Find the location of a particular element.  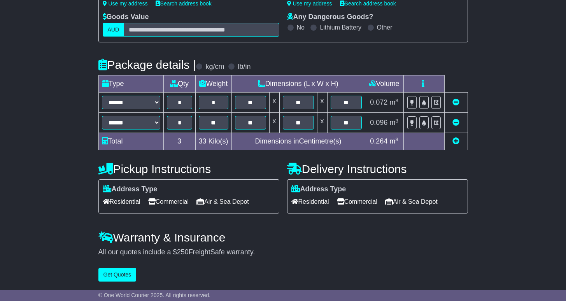

label: Any Dangerous Goods? is located at coordinates (330, 17).